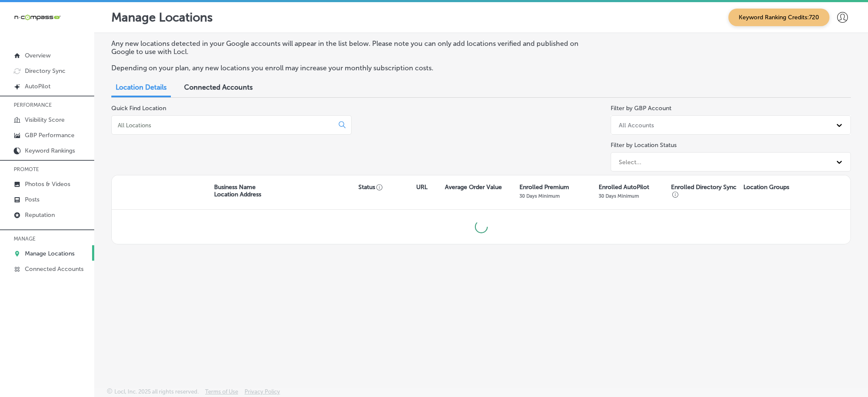 The image size is (868, 397). I want to click on p: Locl, Inc. 2025 all rights reserved., so click(156, 391).